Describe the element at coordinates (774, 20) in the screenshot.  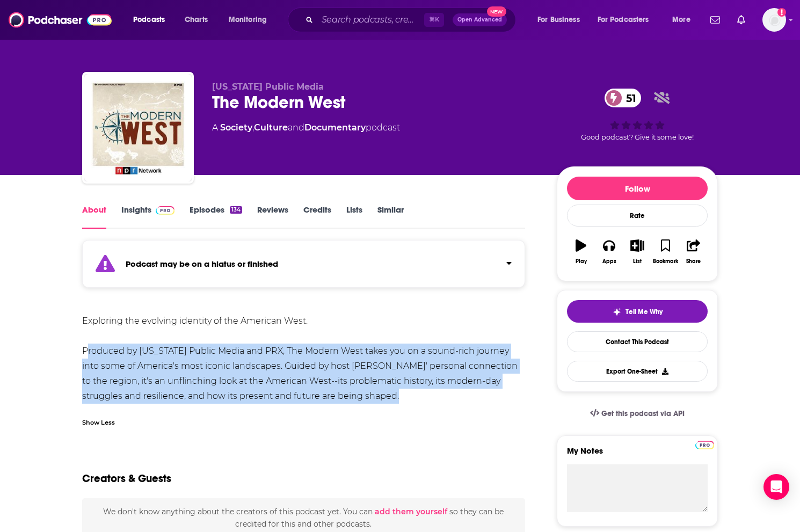
I see `span: Logged in as gracemyron` at that location.